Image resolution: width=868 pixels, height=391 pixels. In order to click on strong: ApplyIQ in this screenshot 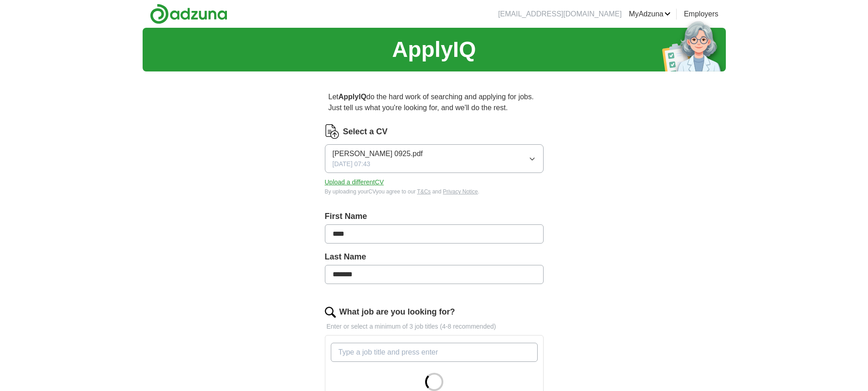, I will do `click(352, 96)`.